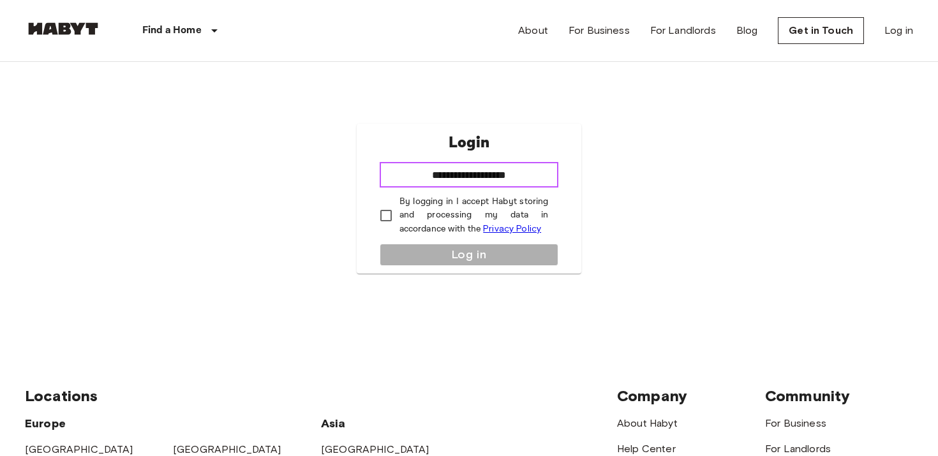  Describe the element at coordinates (747, 31) in the screenshot. I see `a: Blog` at that location.